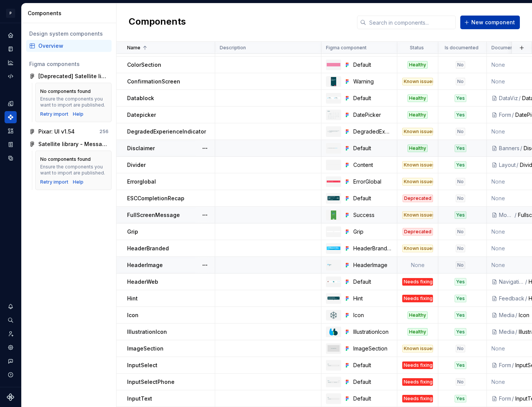 The height and width of the screenshot is (407, 532). What do you see at coordinates (143, 282) in the screenshot?
I see `p: HeaderWeb` at bounding box center [143, 282].